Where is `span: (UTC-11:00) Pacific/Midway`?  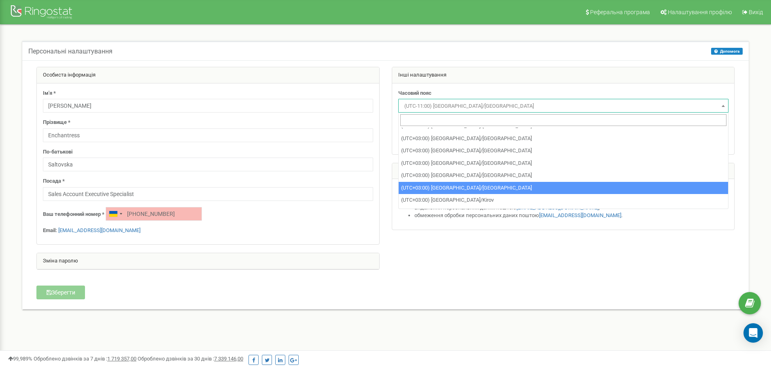
span: (UTC-11:00) Pacific/Midway is located at coordinates (563, 106).